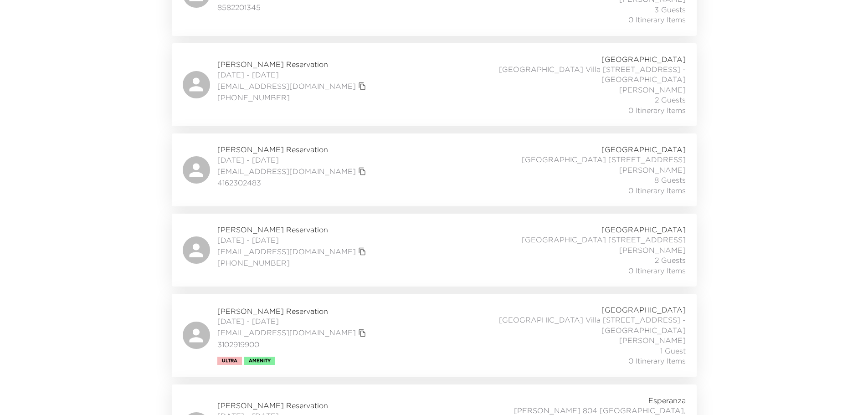  What do you see at coordinates (293, 7) in the screenshot?
I see `span: 8582201345` at bounding box center [293, 7].